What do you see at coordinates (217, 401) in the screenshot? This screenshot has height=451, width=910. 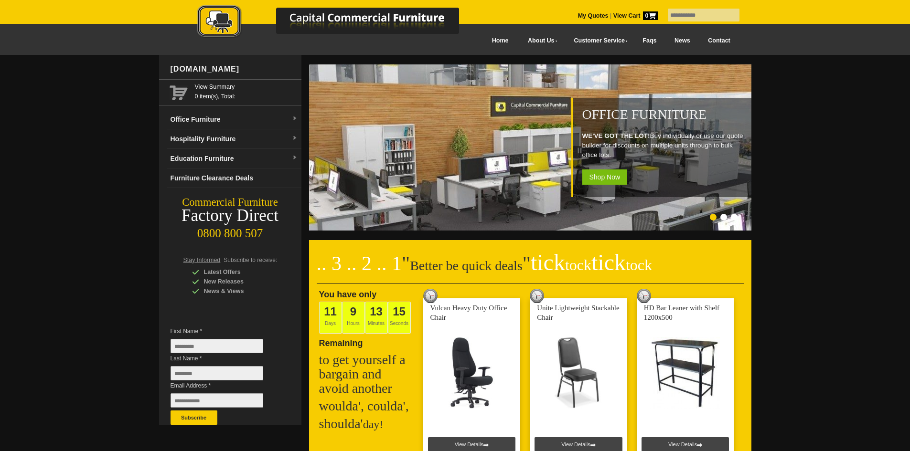 I see `input: Email Address *` at bounding box center [217, 401].